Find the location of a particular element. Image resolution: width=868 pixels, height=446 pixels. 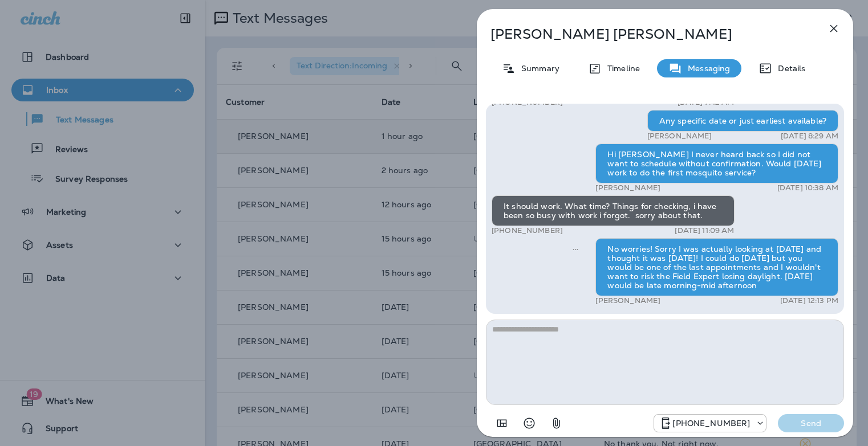

button: Select an emoji is located at coordinates (529, 424).